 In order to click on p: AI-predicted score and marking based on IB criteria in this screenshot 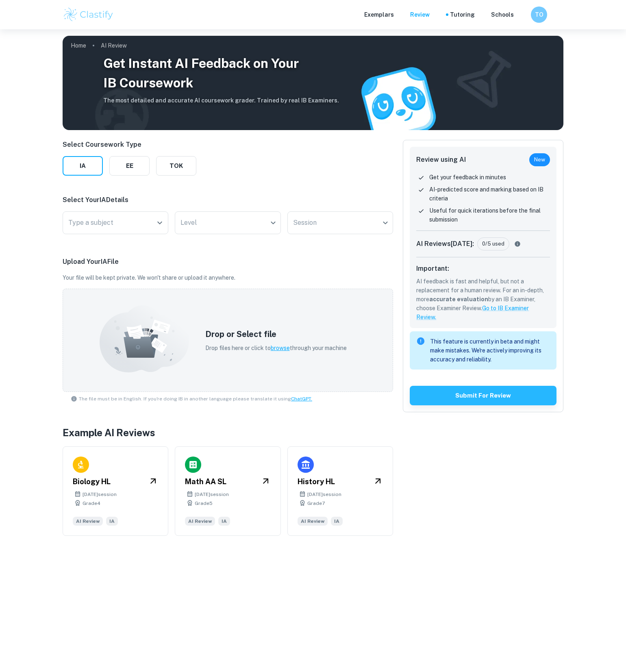, I will do `click(490, 194)`.